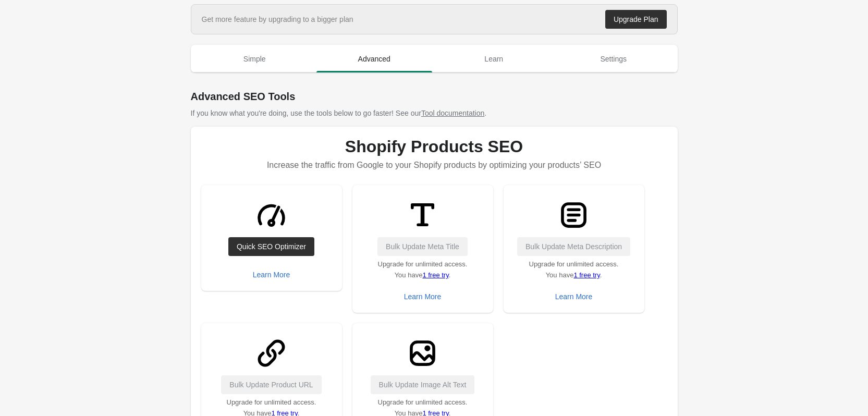 The height and width of the screenshot is (416, 868). Describe the element at coordinates (636, 19) in the screenshot. I see `a: Upgrade Plan` at that location.